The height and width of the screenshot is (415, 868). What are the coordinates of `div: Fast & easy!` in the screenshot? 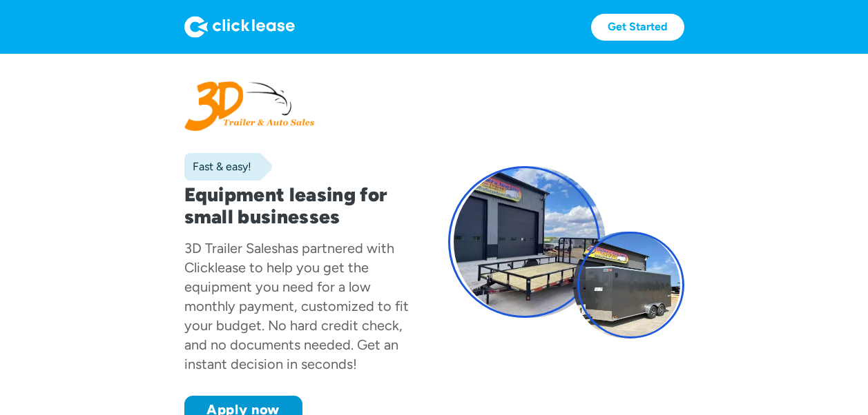 It's located at (217, 167).